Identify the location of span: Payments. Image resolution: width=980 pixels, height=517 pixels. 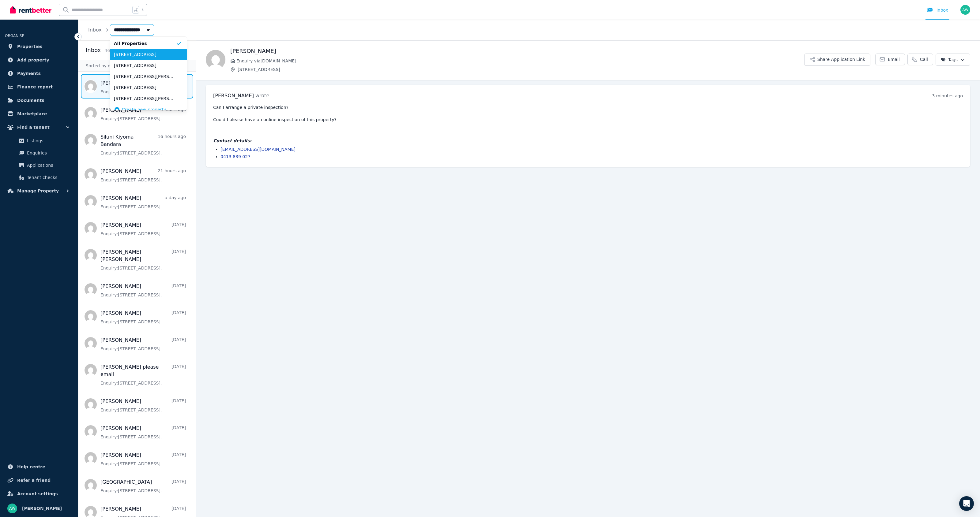
(28, 73).